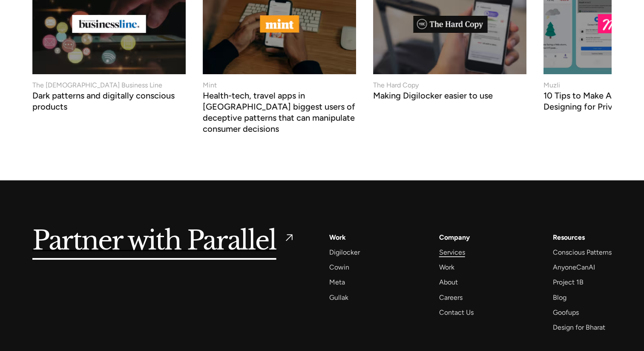 This screenshot has height=351, width=644. I want to click on div: Muzli, so click(552, 85).